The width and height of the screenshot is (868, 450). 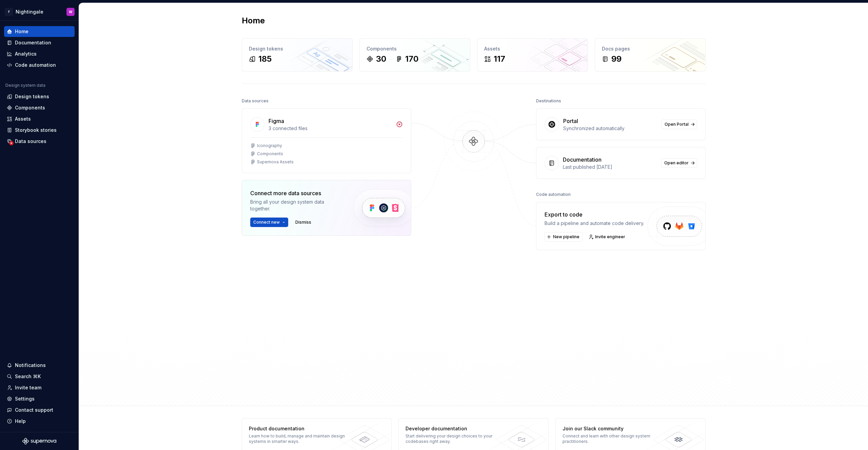 I want to click on div: Contact support, so click(x=34, y=410).